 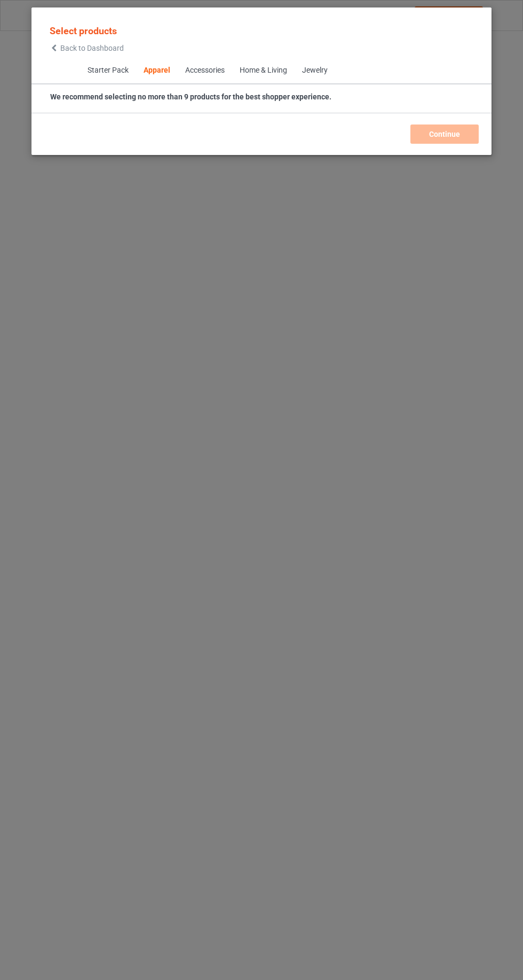 I want to click on span: Back to Dashboard, so click(x=92, y=48).